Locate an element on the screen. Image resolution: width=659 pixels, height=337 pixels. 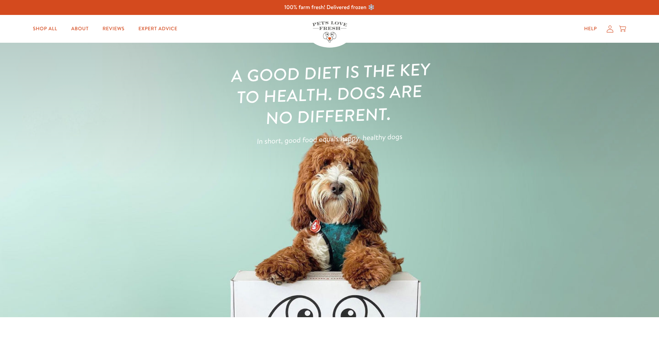
a: Help is located at coordinates (590, 29).